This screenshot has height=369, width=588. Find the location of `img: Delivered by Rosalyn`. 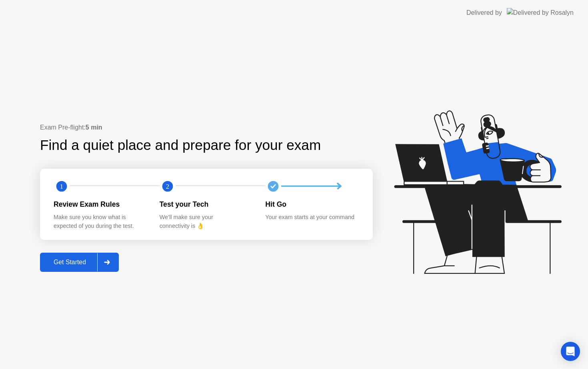

img: Delivered by Rosalyn is located at coordinates (540, 12).